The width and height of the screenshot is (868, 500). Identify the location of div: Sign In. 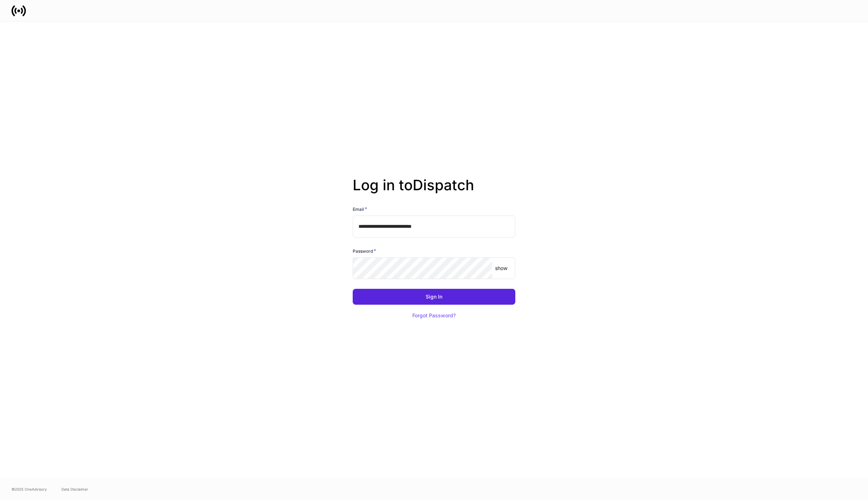
(434, 297).